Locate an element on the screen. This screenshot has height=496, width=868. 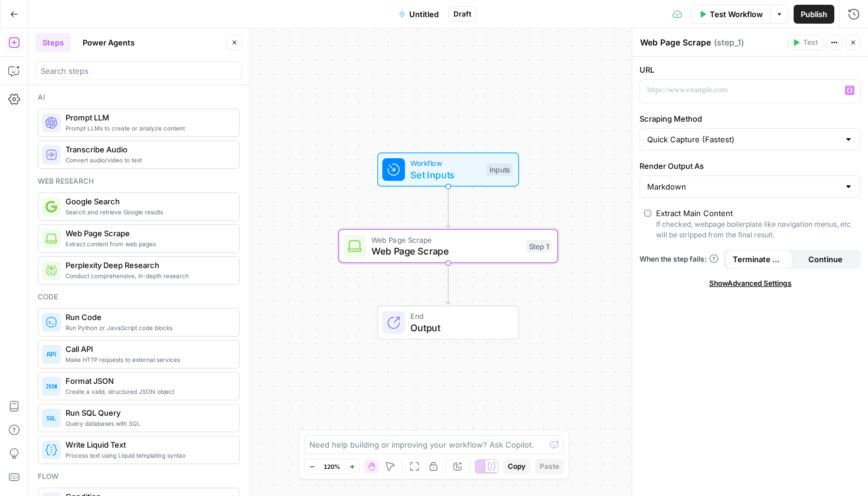
label: Scraping Method is located at coordinates (750, 119).